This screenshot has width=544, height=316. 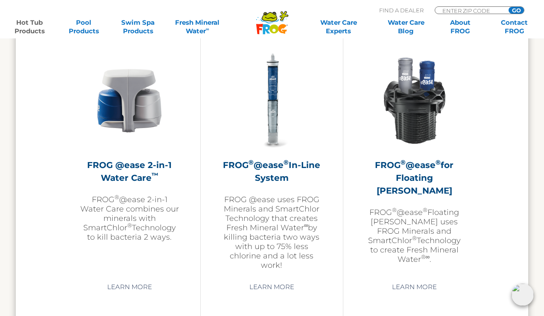 I want to click on a: FROG @ease 2-in-1 Water Care™FROG®@ease 2-in-1 Water Care combines our minerals with SmartChlor®T..., so click(x=129, y=162).